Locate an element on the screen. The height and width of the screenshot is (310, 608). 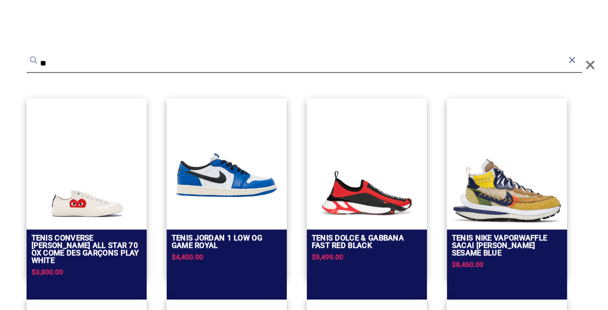
span: $9,499.00 is located at coordinates (327, 257).